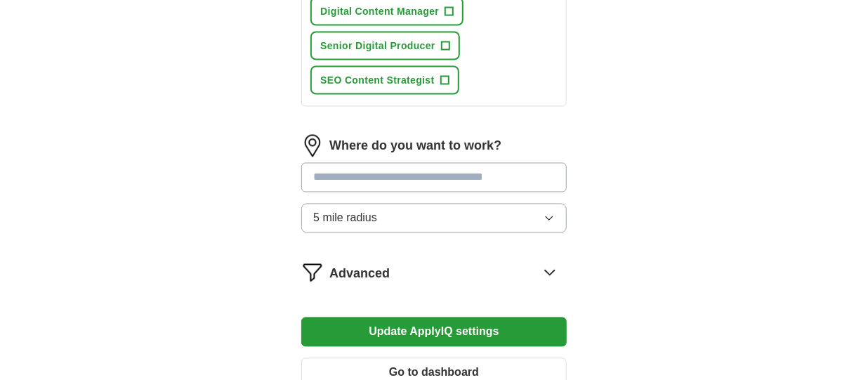 The height and width of the screenshot is (380, 868). What do you see at coordinates (385, 45) in the screenshot?
I see `button: Senior Digital Producer` at bounding box center [385, 45].